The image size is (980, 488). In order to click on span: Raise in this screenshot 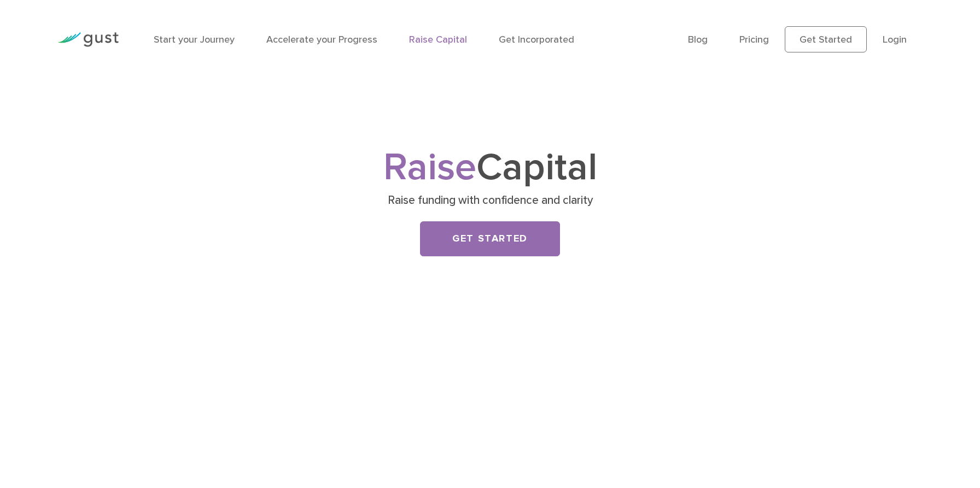, I will do `click(430, 168)`.